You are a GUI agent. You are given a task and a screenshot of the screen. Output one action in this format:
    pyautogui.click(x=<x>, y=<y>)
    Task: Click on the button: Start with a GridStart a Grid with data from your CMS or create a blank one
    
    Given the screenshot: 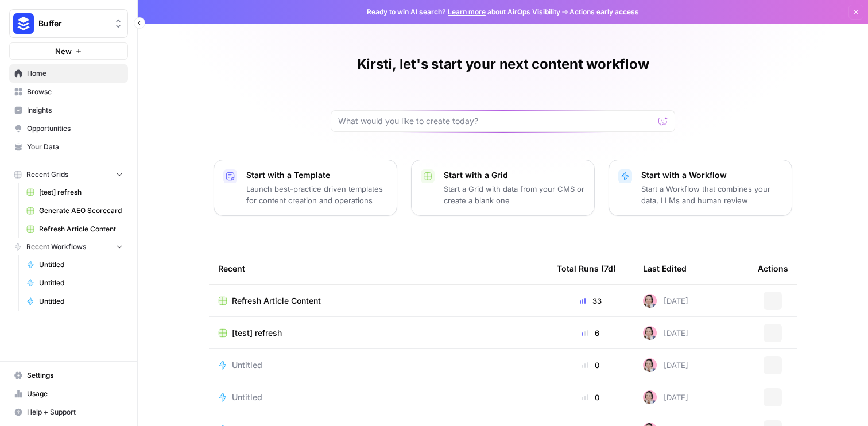 What is the action you would take?
    pyautogui.click(x=503, y=188)
    